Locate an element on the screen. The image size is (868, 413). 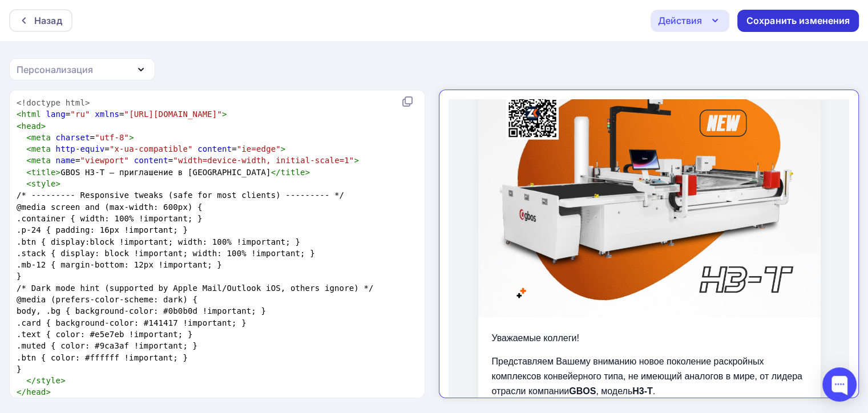
span: "viewport" is located at coordinates (104, 160).